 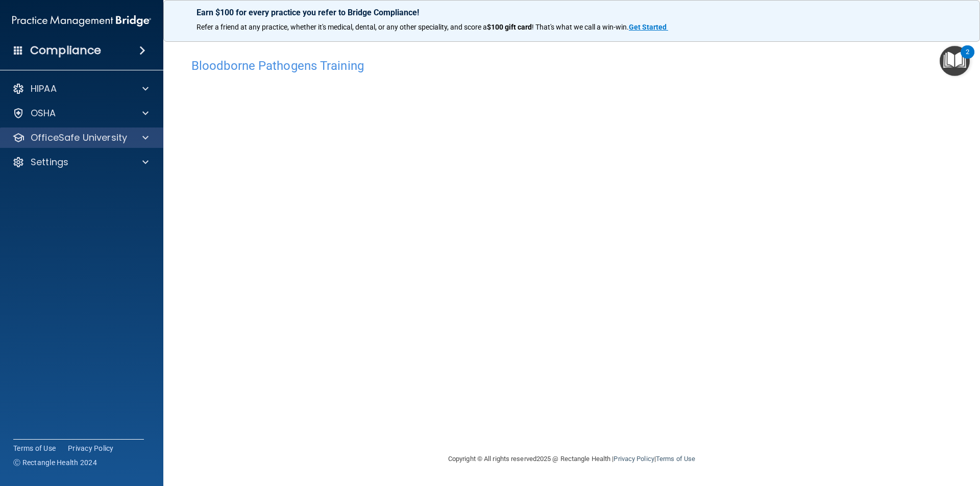 What do you see at coordinates (649, 27) in the screenshot?
I see `a: Get Started` at bounding box center [649, 27].